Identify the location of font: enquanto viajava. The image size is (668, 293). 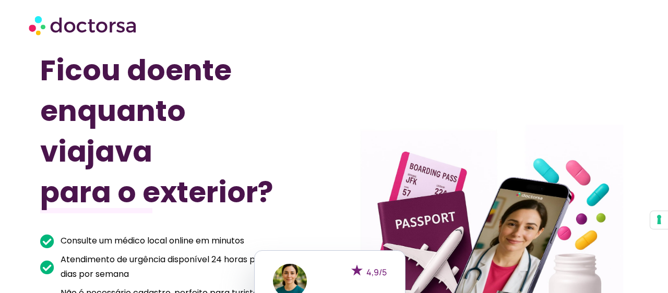
(113, 131).